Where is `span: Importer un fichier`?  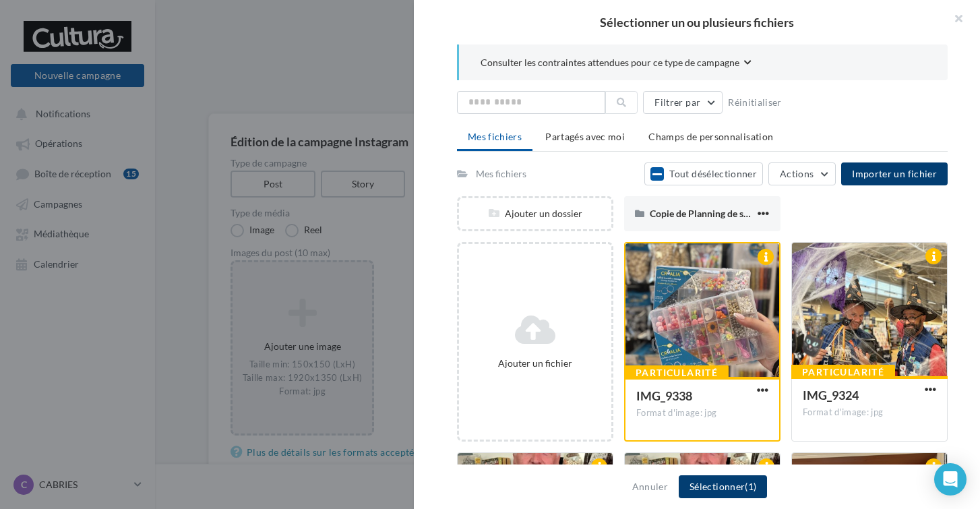
span: Importer un fichier is located at coordinates (894, 173).